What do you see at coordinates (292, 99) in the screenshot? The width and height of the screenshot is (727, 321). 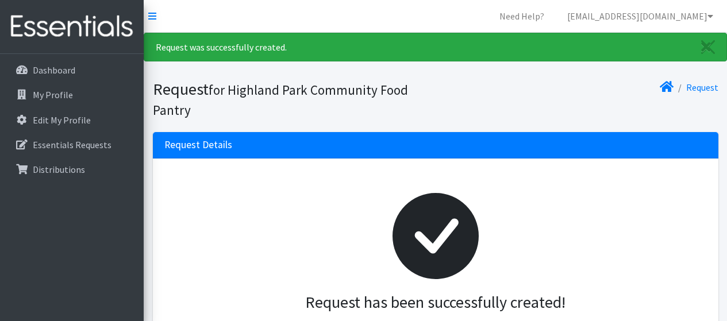 I see `h1: Request` at bounding box center [292, 99].